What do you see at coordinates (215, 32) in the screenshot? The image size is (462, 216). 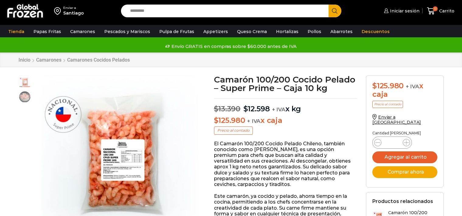 I see `a: Appetizers` at bounding box center [215, 32].